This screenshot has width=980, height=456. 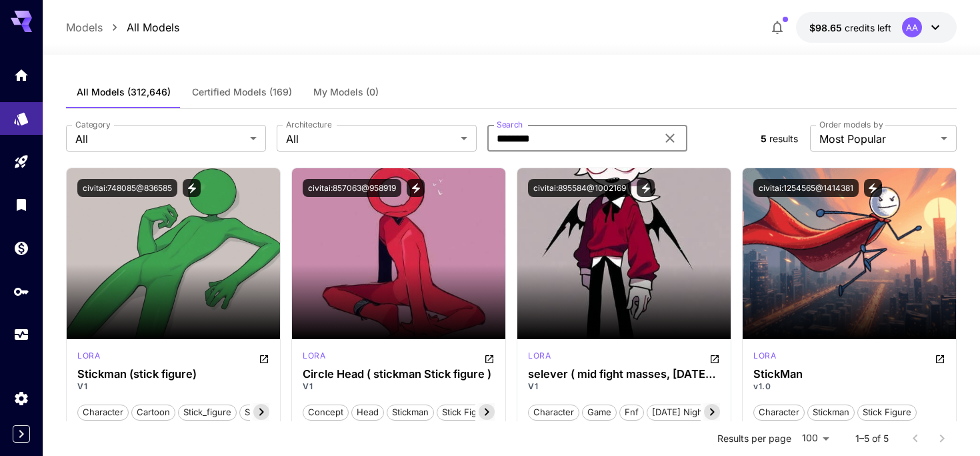 I want to click on button: fnf, so click(x=632, y=411).